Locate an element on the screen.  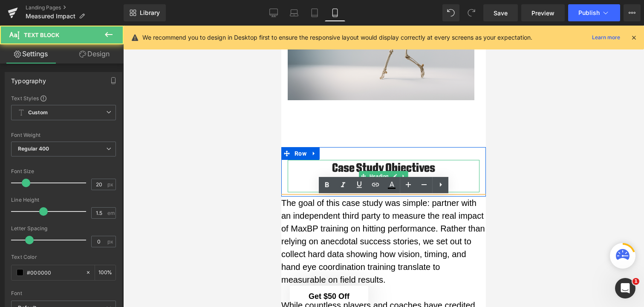
h2: Case Study Objectives is located at coordinates (102, 142).